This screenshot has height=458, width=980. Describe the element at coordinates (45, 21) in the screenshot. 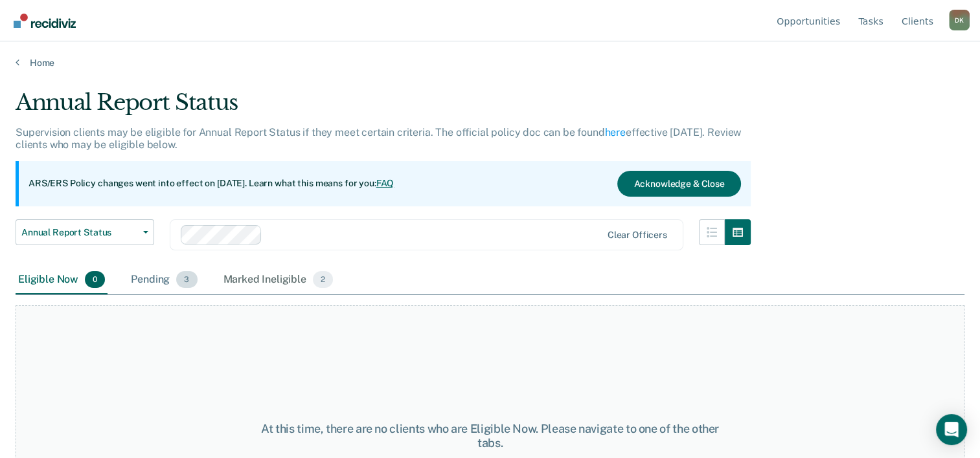

I see `img: Recidiviz` at that location.